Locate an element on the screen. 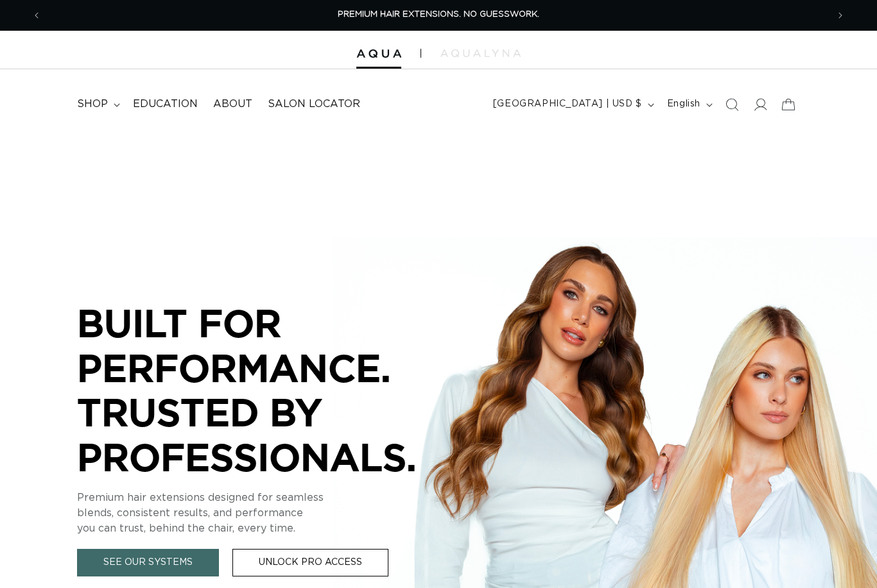 This screenshot has height=588, width=877. a: Unlock Pro Access is located at coordinates (310, 563).